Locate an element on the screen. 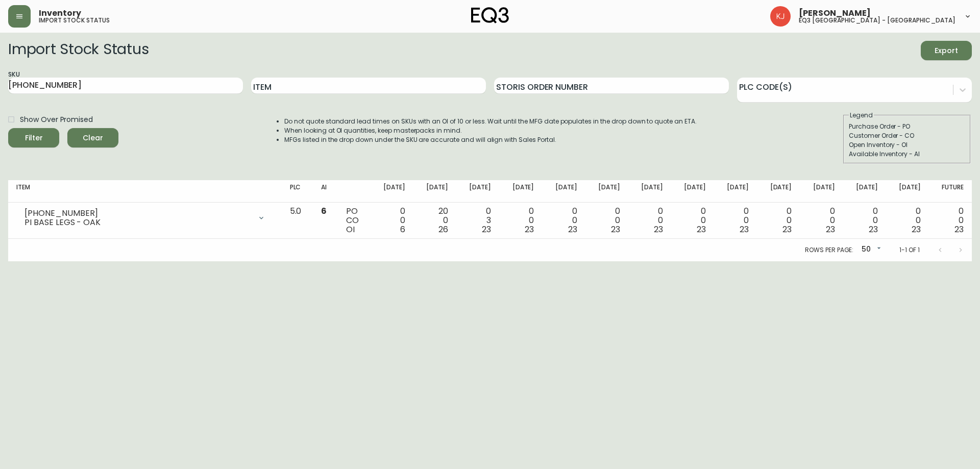 The image size is (980, 469). li: When looking at OI quantities, keep masterpacks in mind. is located at coordinates (490, 130).